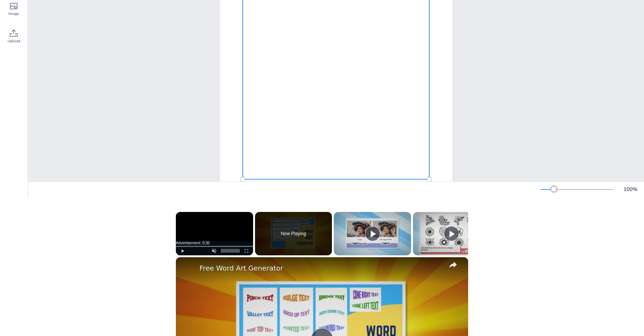  What do you see at coordinates (321, 268) in the screenshot?
I see `a: Free Word Art Generator` at bounding box center [321, 268].